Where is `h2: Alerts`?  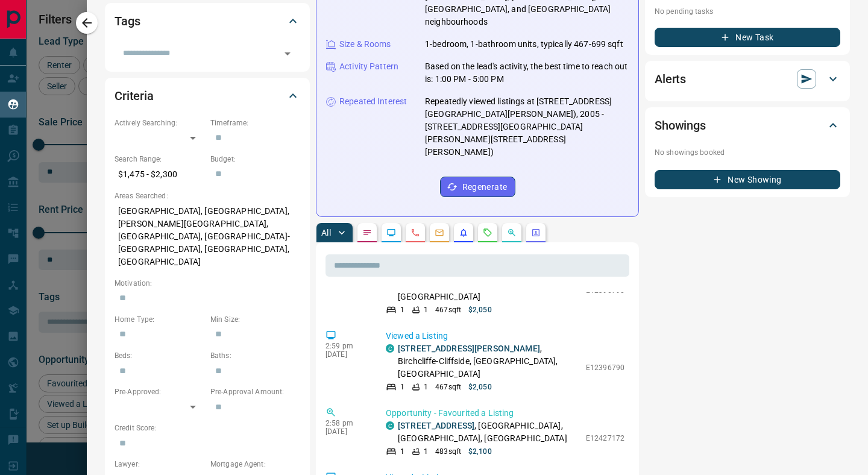
h2: Alerts is located at coordinates (671, 79).